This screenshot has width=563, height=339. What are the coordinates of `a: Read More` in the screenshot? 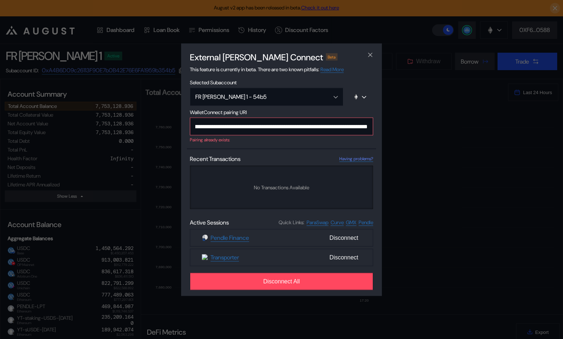 It's located at (332, 69).